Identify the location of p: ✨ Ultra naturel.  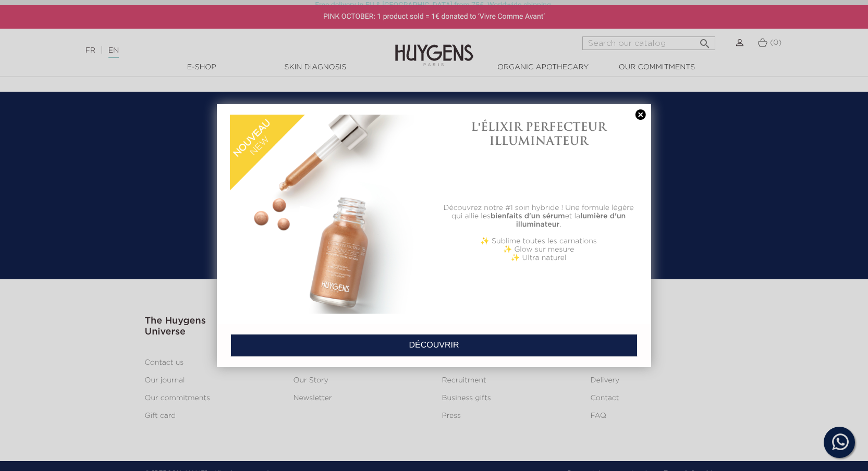
(538, 258).